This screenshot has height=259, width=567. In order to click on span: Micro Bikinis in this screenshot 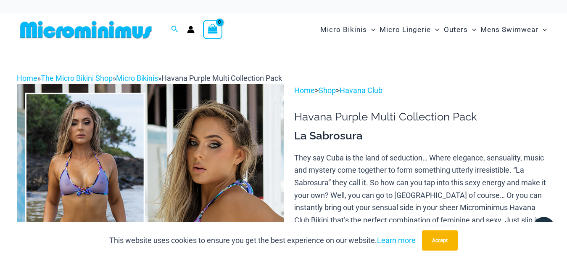, I will do `click(343, 29)`.